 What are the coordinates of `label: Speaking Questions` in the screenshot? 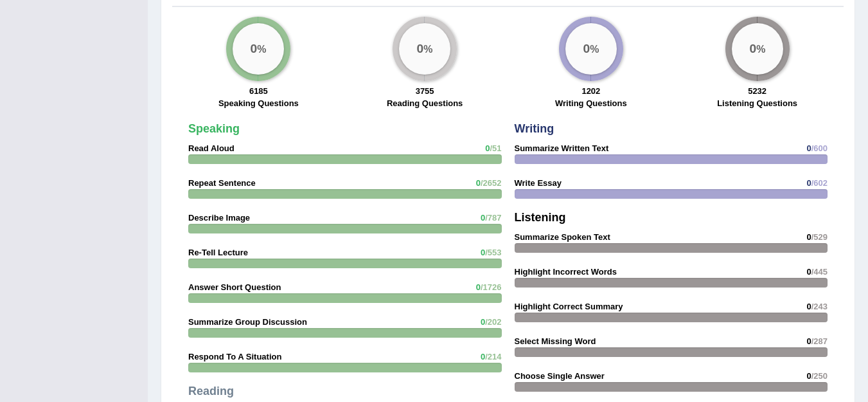 It's located at (259, 102).